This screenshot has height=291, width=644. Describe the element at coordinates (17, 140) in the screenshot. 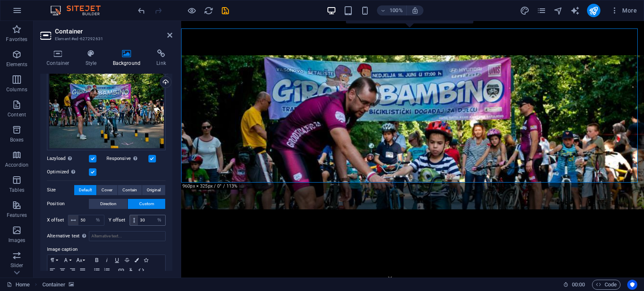

I see `p: Boxes` at that location.